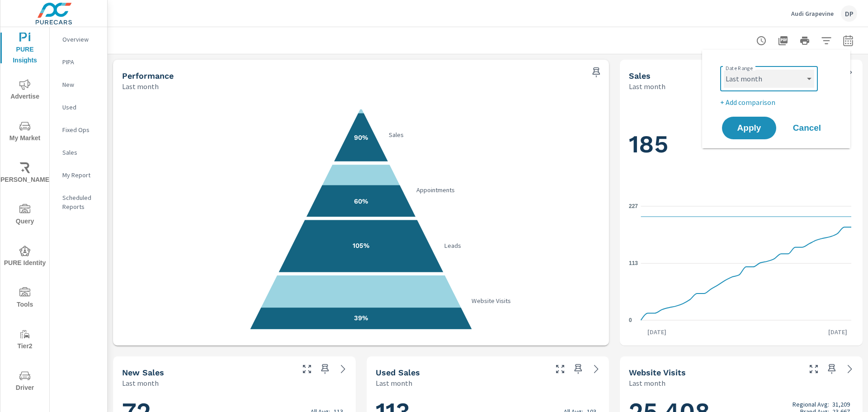 This screenshot has height=412, width=868. Describe the element at coordinates (78, 202) in the screenshot. I see `div: Scheduled Reports` at that location.